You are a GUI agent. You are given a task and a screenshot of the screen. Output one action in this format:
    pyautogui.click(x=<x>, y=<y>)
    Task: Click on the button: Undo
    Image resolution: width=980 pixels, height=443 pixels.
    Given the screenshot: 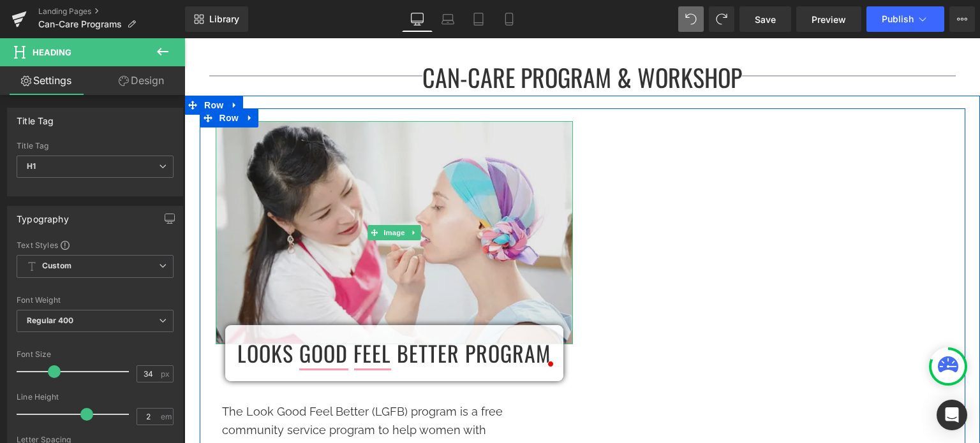 What is the action you would take?
    pyautogui.click(x=691, y=19)
    